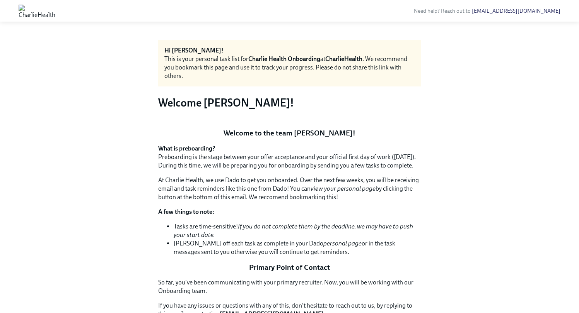  Describe the element at coordinates (37, 11) in the screenshot. I see `img: CharlieHealth` at that location.